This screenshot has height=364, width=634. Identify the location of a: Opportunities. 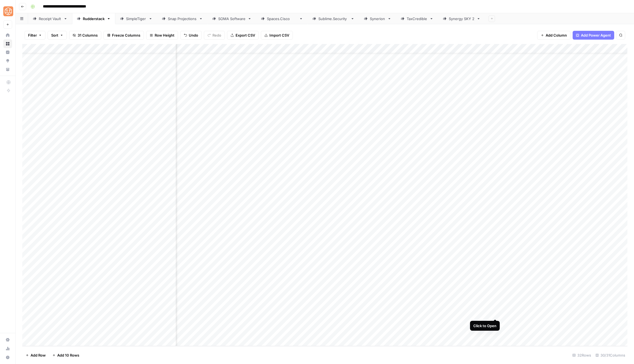
(8, 61).